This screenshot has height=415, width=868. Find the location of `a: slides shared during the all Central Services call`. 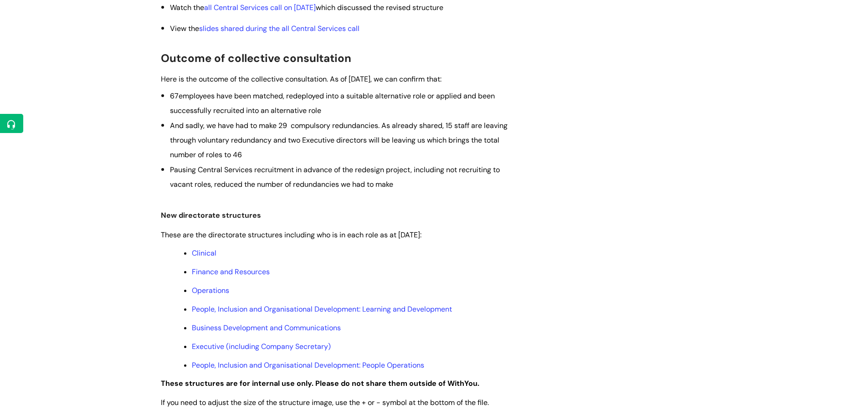

a: slides shared during the all Central Services call is located at coordinates (279, 28).